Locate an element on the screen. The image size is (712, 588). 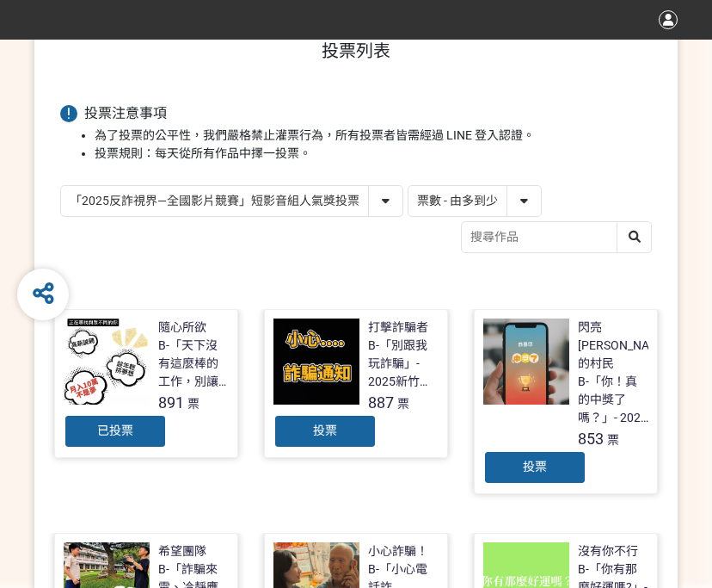
li: 為了投票的公平性，我們嚴格禁止灌票行為，所有投票者皆需經過 LINE 登入認證。 is located at coordinates (373, 135).